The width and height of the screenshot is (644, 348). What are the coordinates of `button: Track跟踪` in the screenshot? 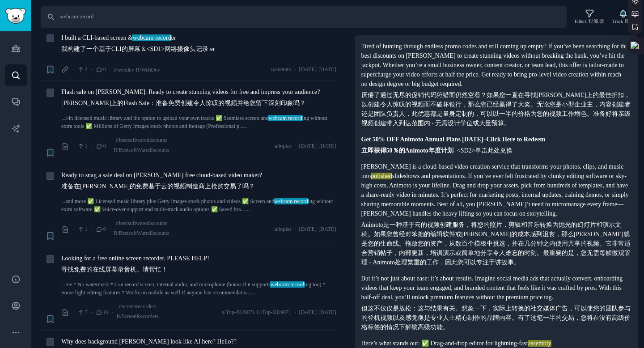 It's located at (623, 17).